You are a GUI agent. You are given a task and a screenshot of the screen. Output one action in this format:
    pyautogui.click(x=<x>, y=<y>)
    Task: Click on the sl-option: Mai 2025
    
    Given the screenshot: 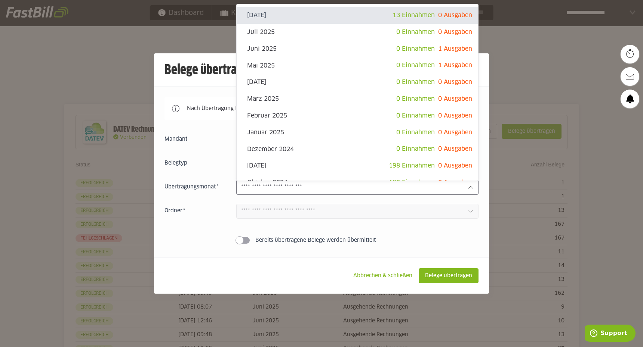 What is the action you would take?
    pyautogui.click(x=357, y=65)
    